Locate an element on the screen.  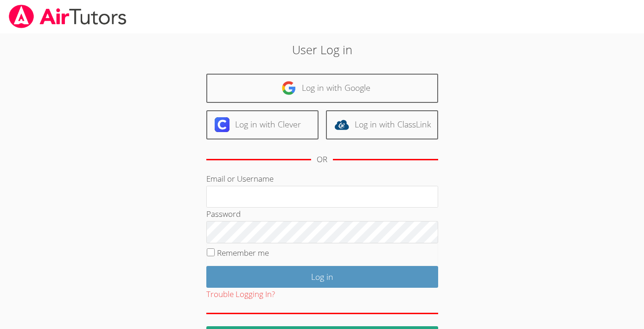
img: airtutors_banner-c4298cdbf04f3fff15de1276eac7730deb9818008684d7c2e4769d2f7ddbe033.png is located at coordinates (68, 16).